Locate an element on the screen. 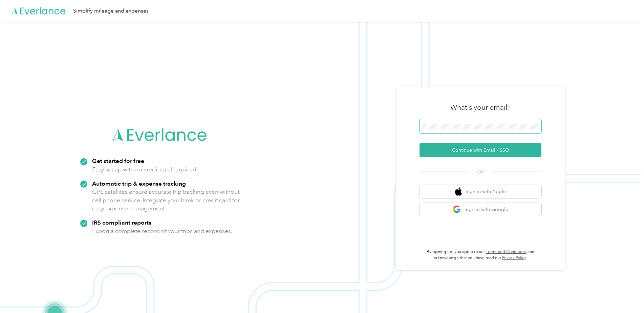 The height and width of the screenshot is (313, 644). img: apple logo is located at coordinates (459, 191).